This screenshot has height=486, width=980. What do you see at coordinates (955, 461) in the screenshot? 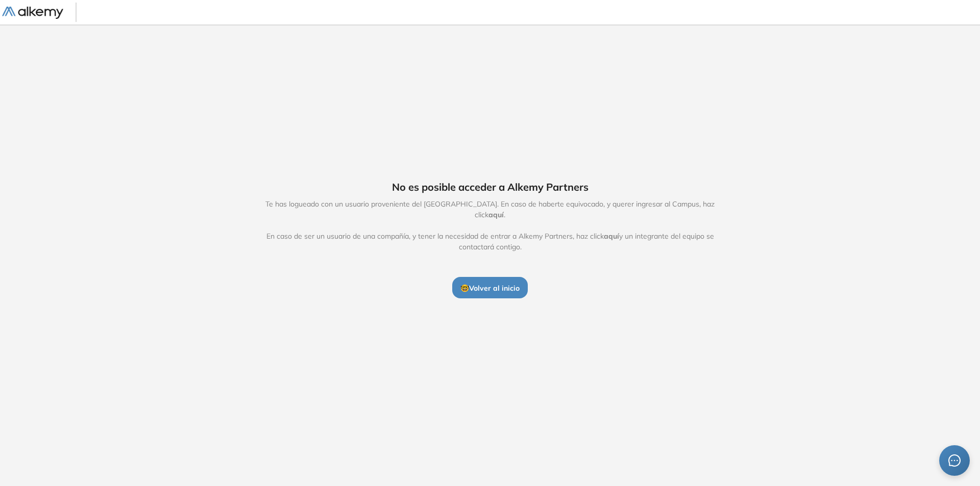
I see `span: message` at bounding box center [955, 461].